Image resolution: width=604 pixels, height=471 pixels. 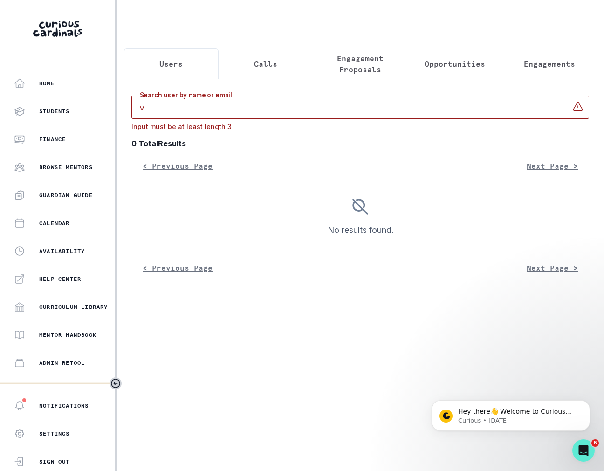 What do you see at coordinates (93, 35) in the screenshot?
I see `div: message notification from Curious, 29w ago. Hey there👋 Welcome to Curious Cardinals 🙌 Take a look...` at bounding box center [93, 35].